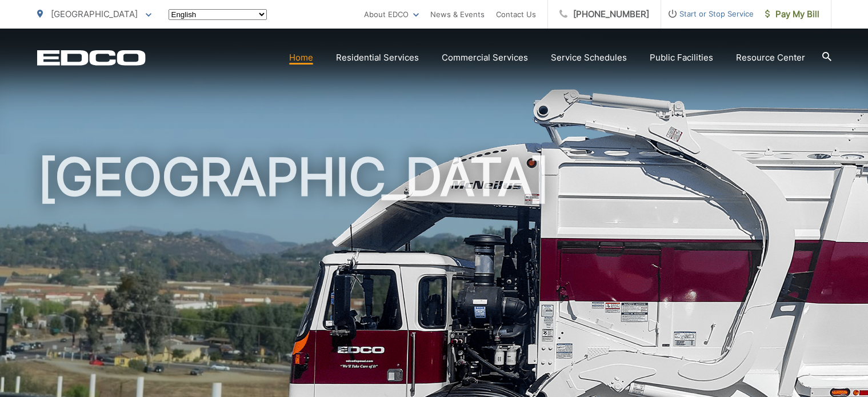 Image resolution: width=868 pixels, height=397 pixels. Describe the element at coordinates (377, 57) in the screenshot. I see `a: Residential Services` at that location.